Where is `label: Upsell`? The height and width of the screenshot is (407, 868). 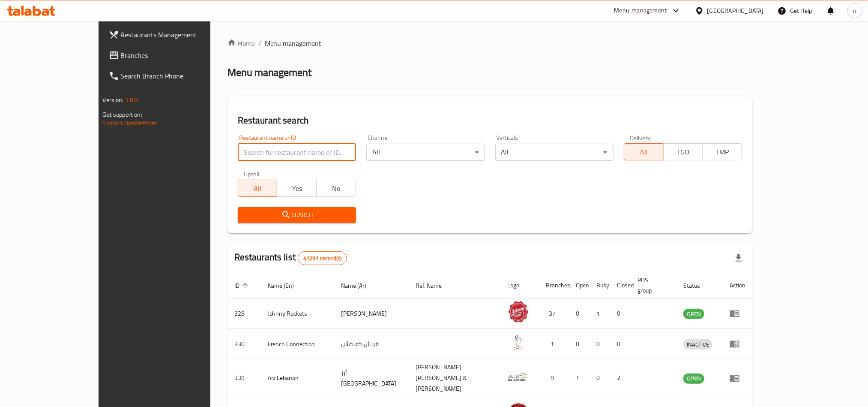
label: Upsell is located at coordinates (251, 174).